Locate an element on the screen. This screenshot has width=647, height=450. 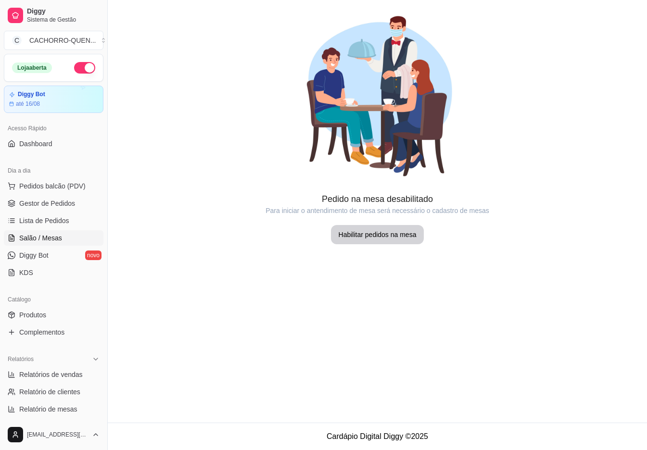
span: Relatório de mesas is located at coordinates (48, 409).